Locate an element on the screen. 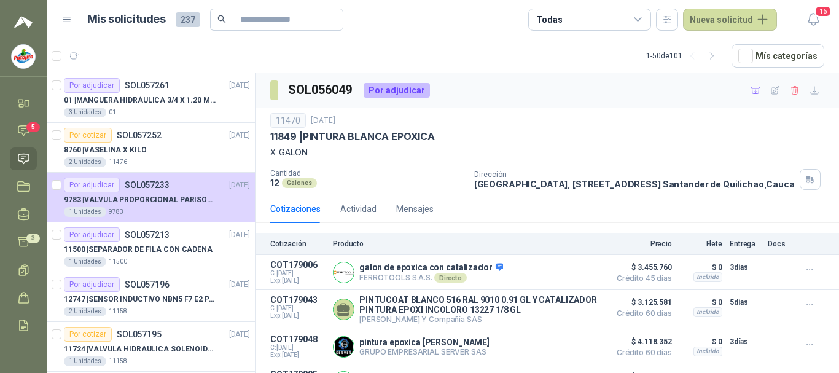 This screenshot has height=373, width=839. div: Actividad is located at coordinates (358, 209).